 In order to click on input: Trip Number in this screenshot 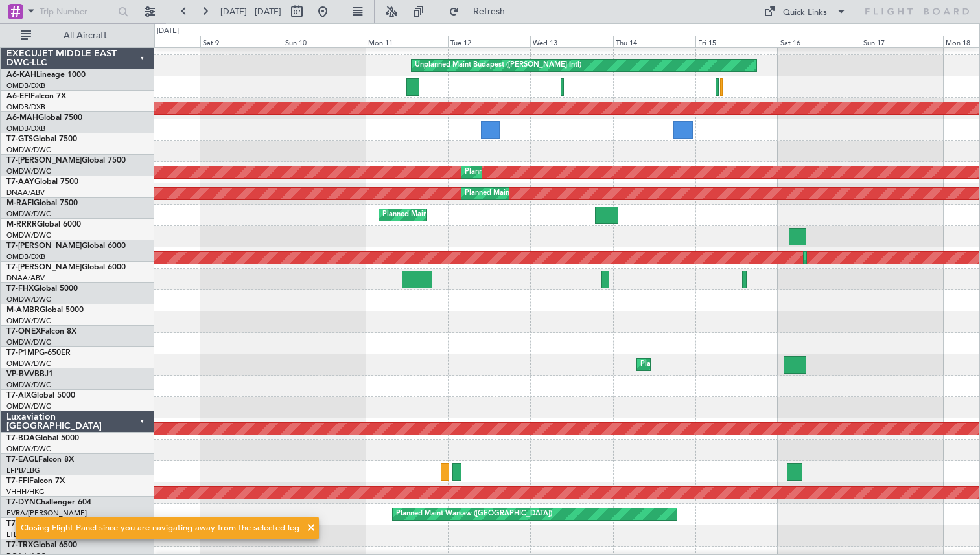, I will do `click(76, 12)`.